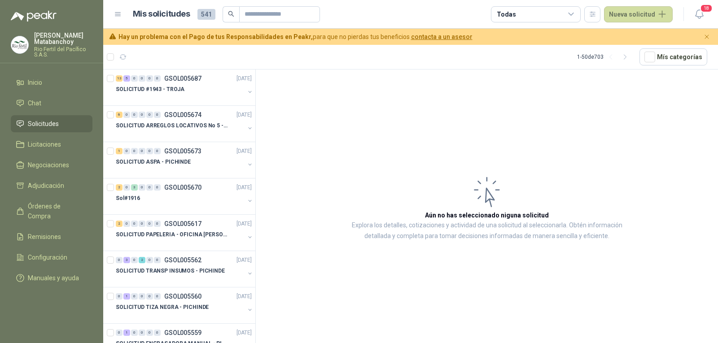 This screenshot has height=343, width=718. Describe the element at coordinates (162, 14) in the screenshot. I see `h1: Mis solicitudes` at that location.